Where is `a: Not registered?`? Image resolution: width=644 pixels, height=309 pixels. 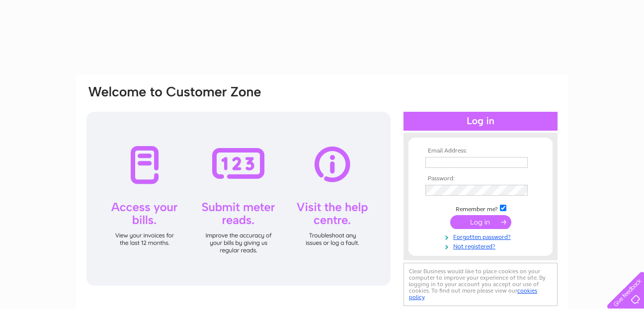 a: Not registered? is located at coordinates (481, 246).